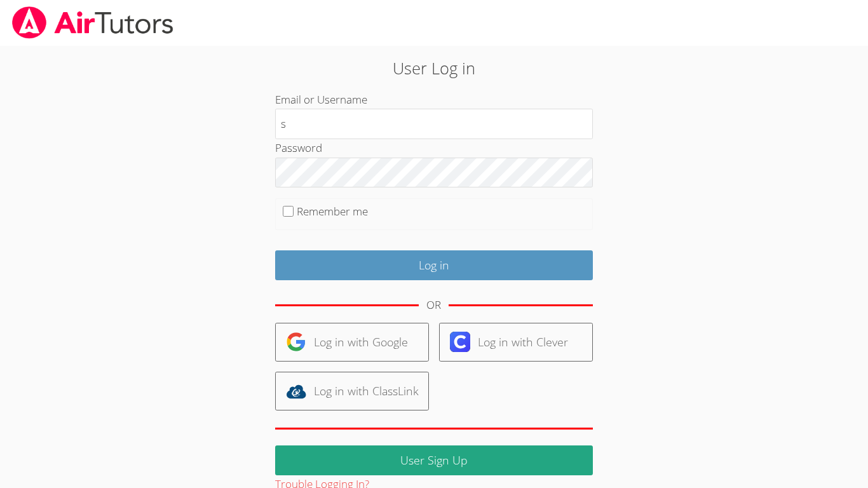 This screenshot has height=488, width=868. Describe the element at coordinates (352, 391) in the screenshot. I see `a: Log in with ClassLink` at that location.